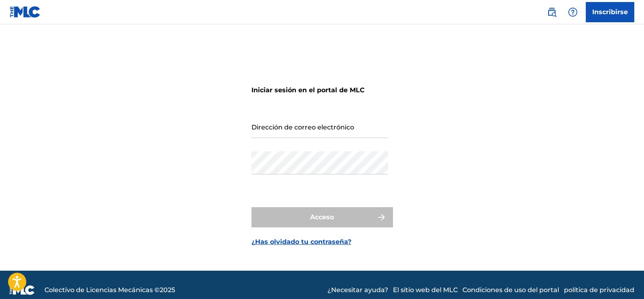  I want to click on img: ayuda, so click(573, 12).